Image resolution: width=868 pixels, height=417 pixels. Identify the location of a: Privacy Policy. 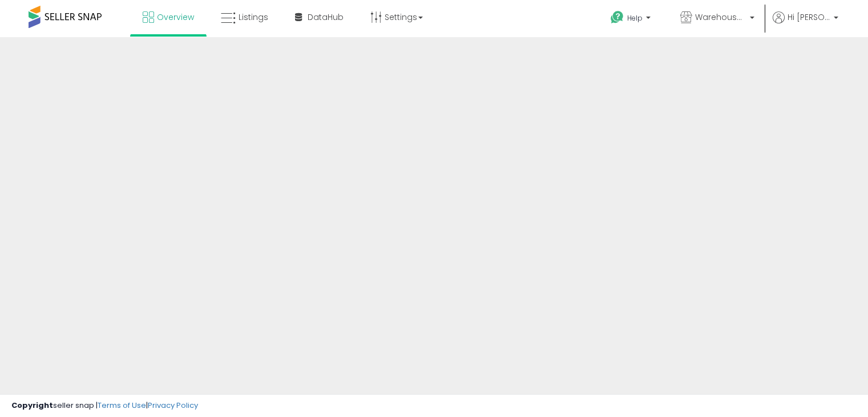
(173, 405).